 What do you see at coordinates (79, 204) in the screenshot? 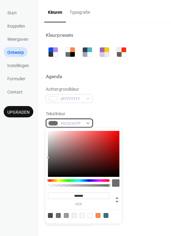
I see `label: hex` at bounding box center [79, 204].